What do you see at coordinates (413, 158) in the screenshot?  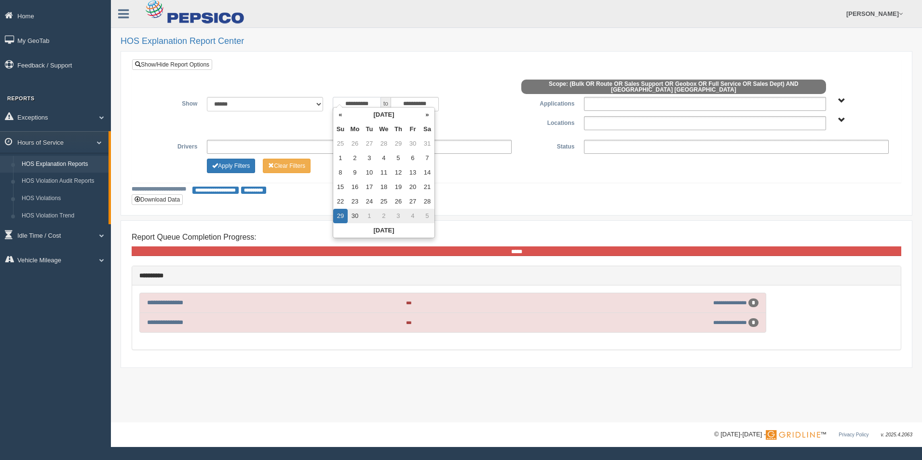 I see `td: 6` at bounding box center [413, 158].